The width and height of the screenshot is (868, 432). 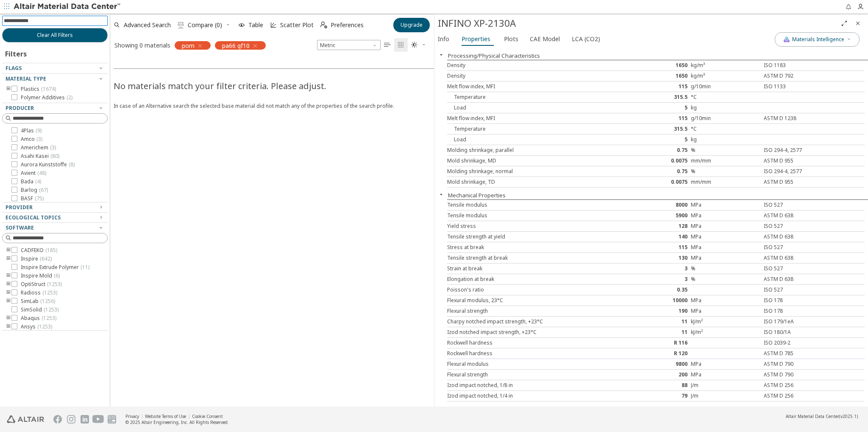 I want to click on span: Americhem, so click(x=38, y=148).